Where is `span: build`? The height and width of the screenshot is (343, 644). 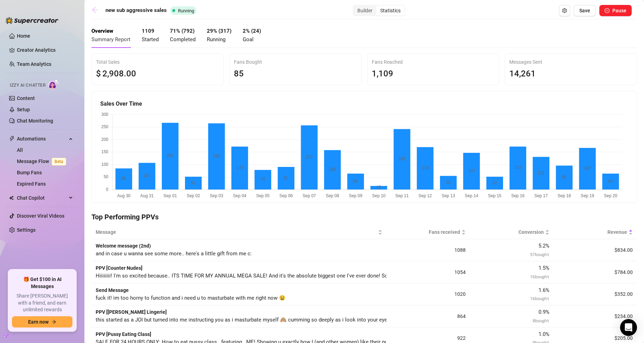
span: build is located at coordinates (6, 336).